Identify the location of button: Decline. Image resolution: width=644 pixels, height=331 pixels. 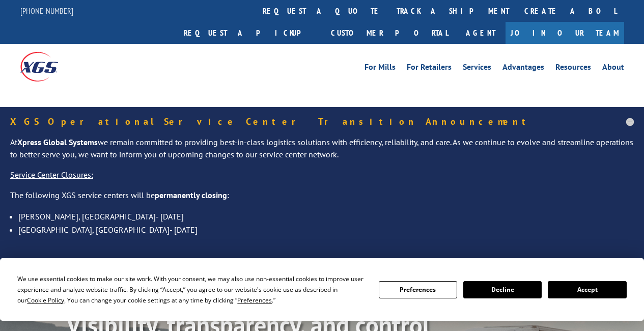
(503, 290).